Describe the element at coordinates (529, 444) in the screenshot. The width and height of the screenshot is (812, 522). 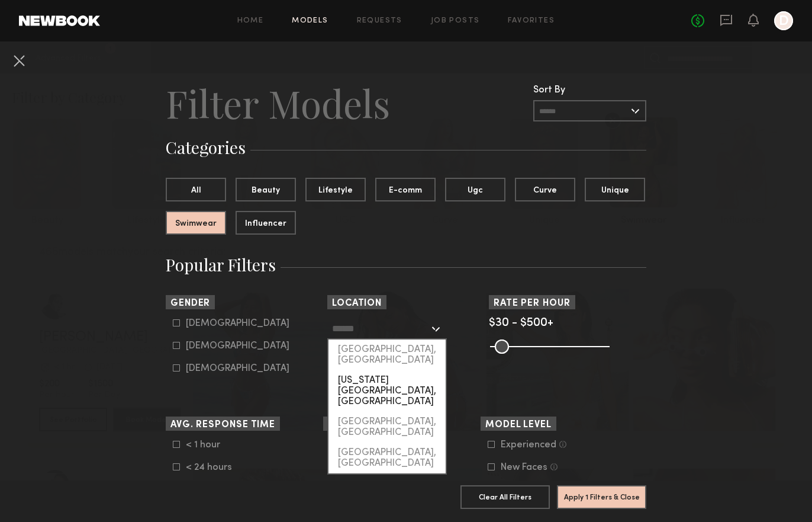
I see `div: Experienced` at that location.